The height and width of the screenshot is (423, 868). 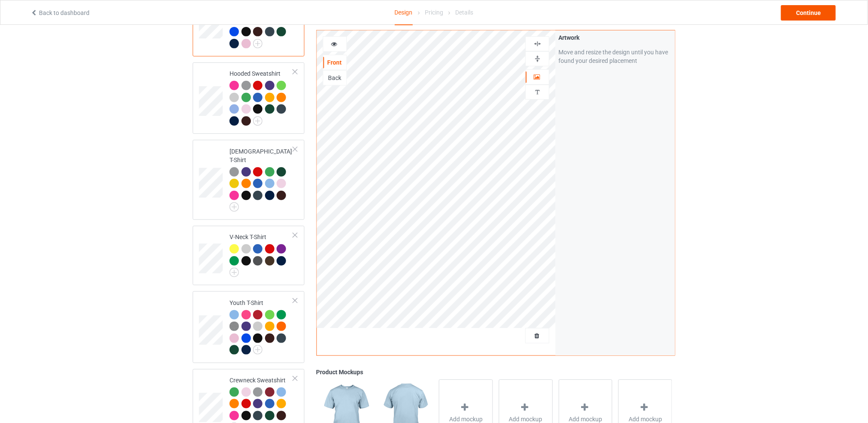 I want to click on div: Back, so click(x=335, y=78).